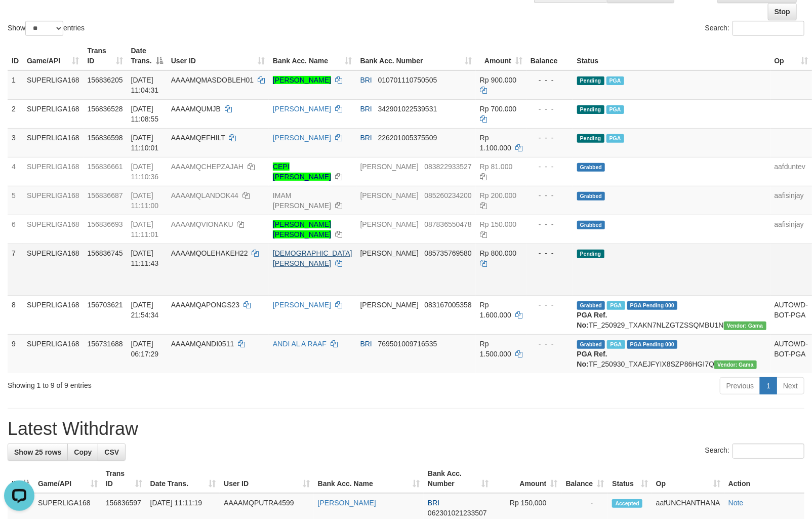  What do you see at coordinates (740, 386) in the screenshot?
I see `a: Previous` at bounding box center [740, 386].